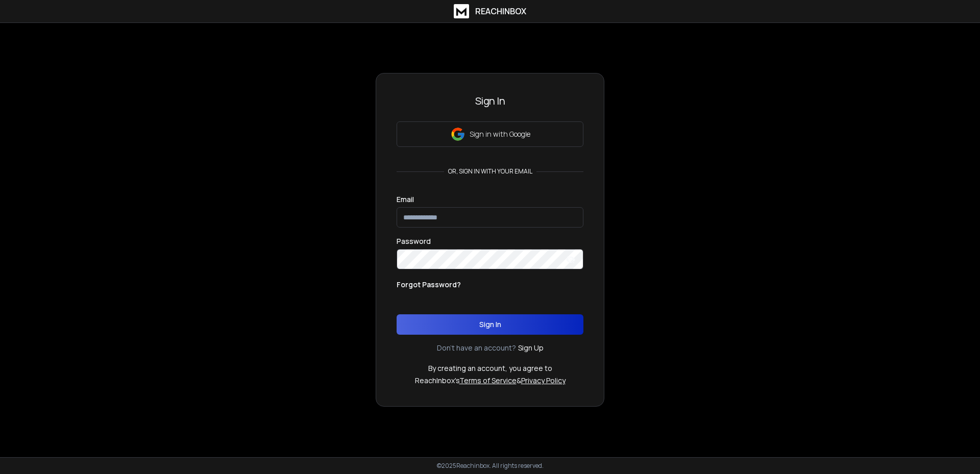  I want to click on h1: ReachInbox, so click(501, 11).